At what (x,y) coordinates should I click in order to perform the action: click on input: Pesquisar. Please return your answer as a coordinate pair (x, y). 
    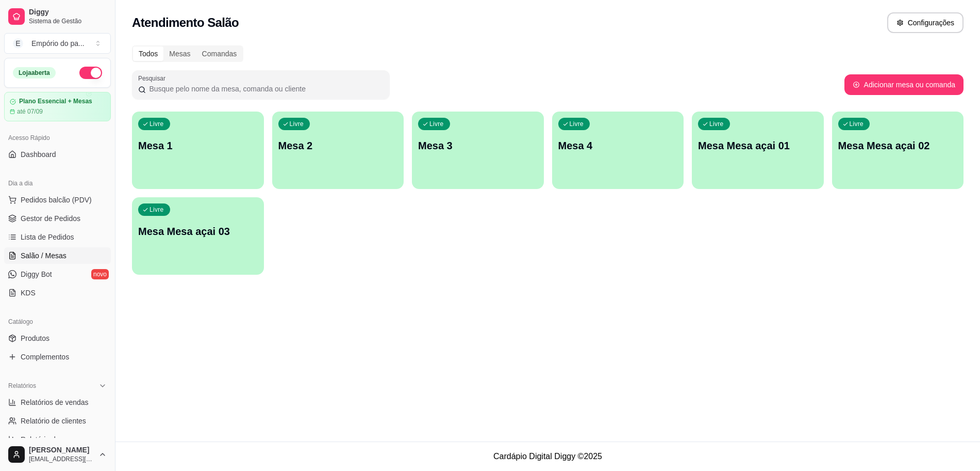
    Looking at the image, I should click on (264, 89).